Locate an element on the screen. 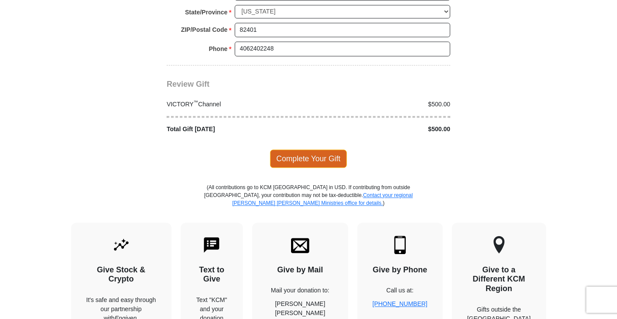 The image size is (617, 319). img: envelope.svg is located at coordinates (300, 245).